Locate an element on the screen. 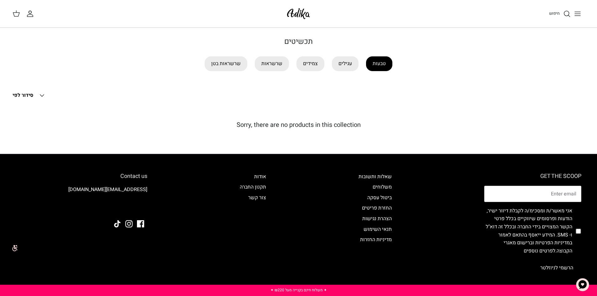  a: חיפוש is located at coordinates (560, 14).